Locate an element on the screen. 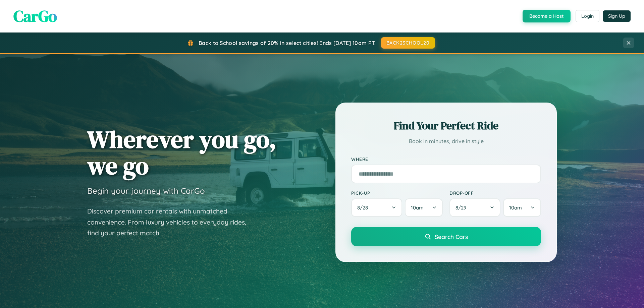  span: 8 / 28 is located at coordinates (364, 207).